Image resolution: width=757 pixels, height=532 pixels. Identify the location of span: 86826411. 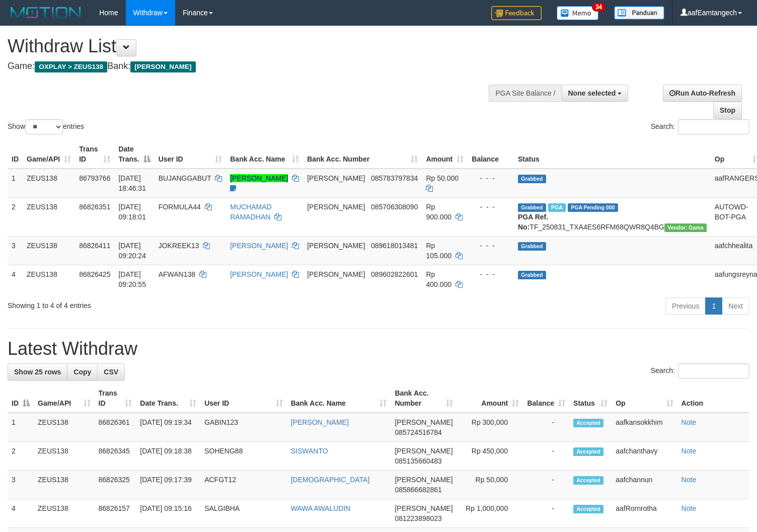
(94, 245).